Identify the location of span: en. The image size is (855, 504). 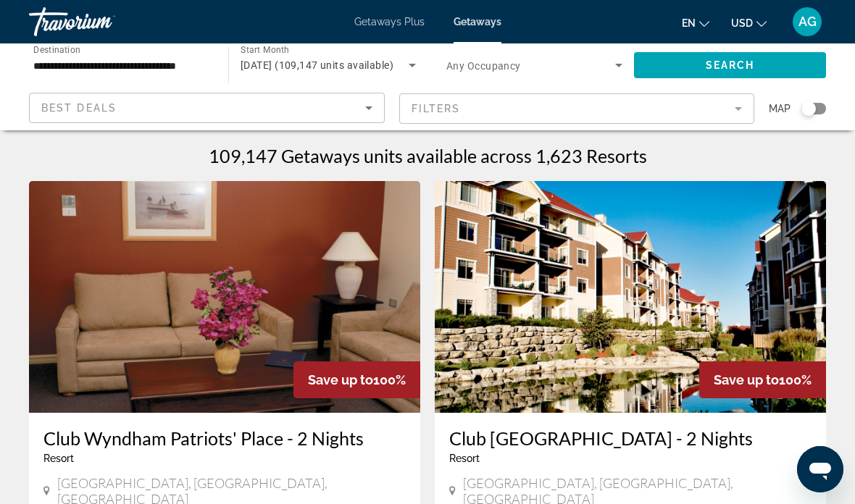
(688, 24).